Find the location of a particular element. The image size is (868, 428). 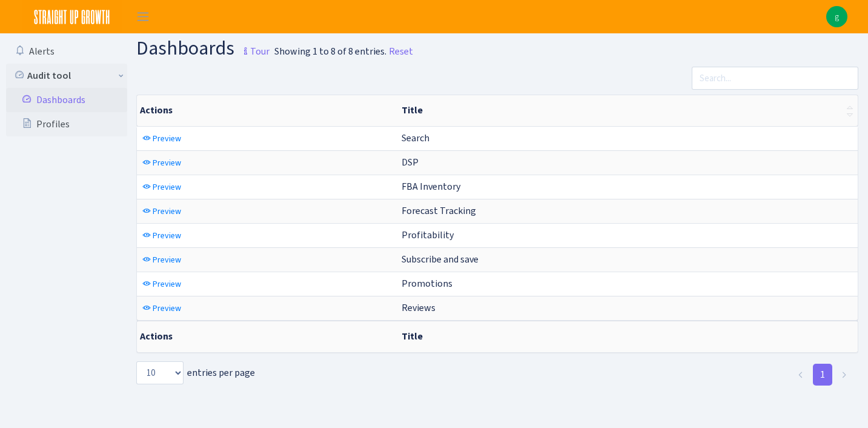

label: entries per page is located at coordinates (196, 373).